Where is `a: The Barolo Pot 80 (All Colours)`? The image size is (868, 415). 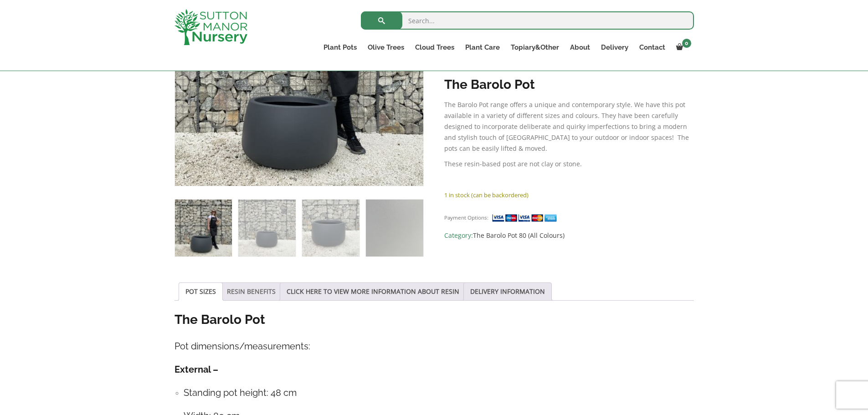
a: The Barolo Pot 80 (All Colours) is located at coordinates (518, 235).